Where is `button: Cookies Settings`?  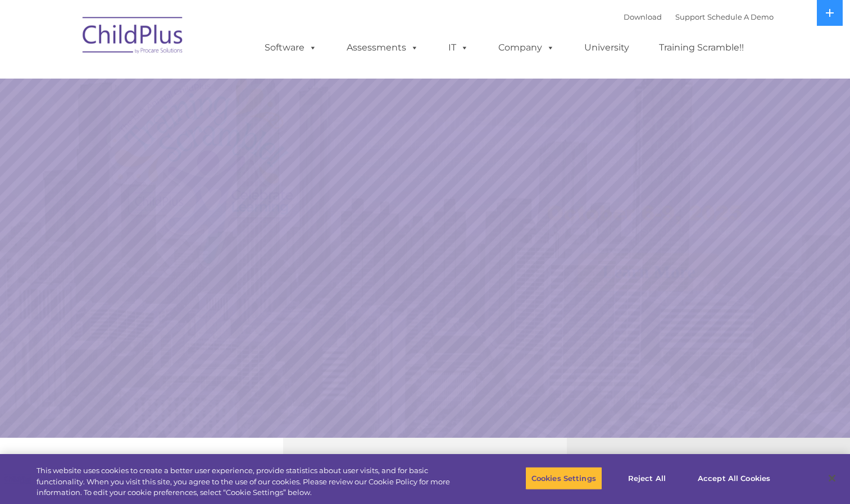
button: Cookies Settings is located at coordinates (563, 478).